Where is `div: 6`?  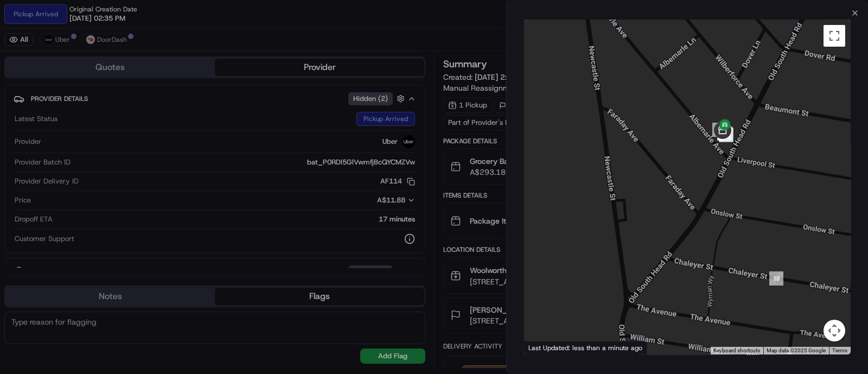 div: 6 is located at coordinates (724, 133).